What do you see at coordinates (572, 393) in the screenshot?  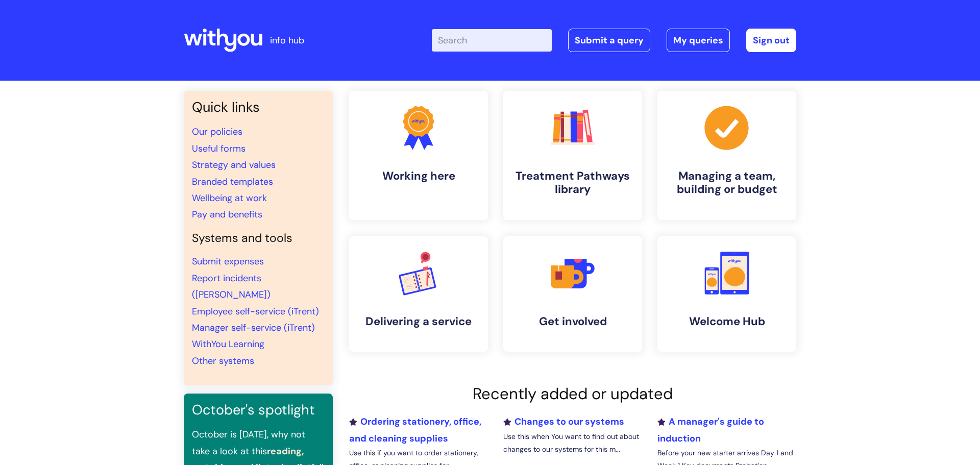 I see `h2: Recently added or updated` at bounding box center [572, 393].